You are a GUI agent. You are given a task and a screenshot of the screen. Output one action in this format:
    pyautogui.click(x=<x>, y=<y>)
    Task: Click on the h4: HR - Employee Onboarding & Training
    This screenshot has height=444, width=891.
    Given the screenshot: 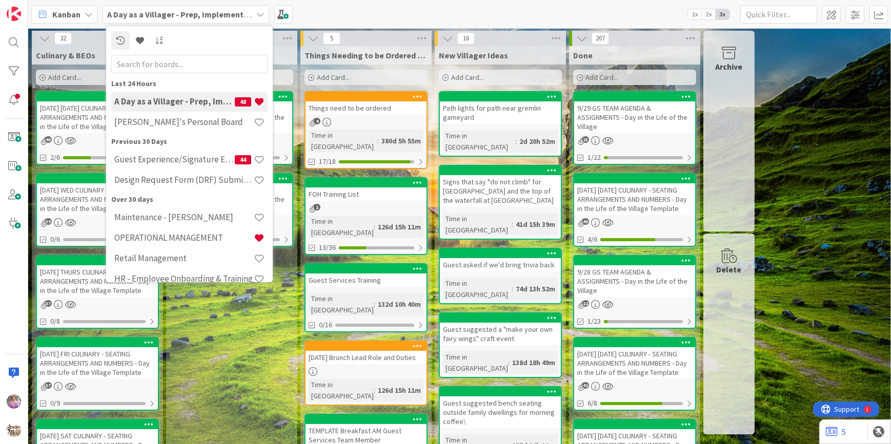 What is the action you would take?
    pyautogui.click(x=184, y=279)
    